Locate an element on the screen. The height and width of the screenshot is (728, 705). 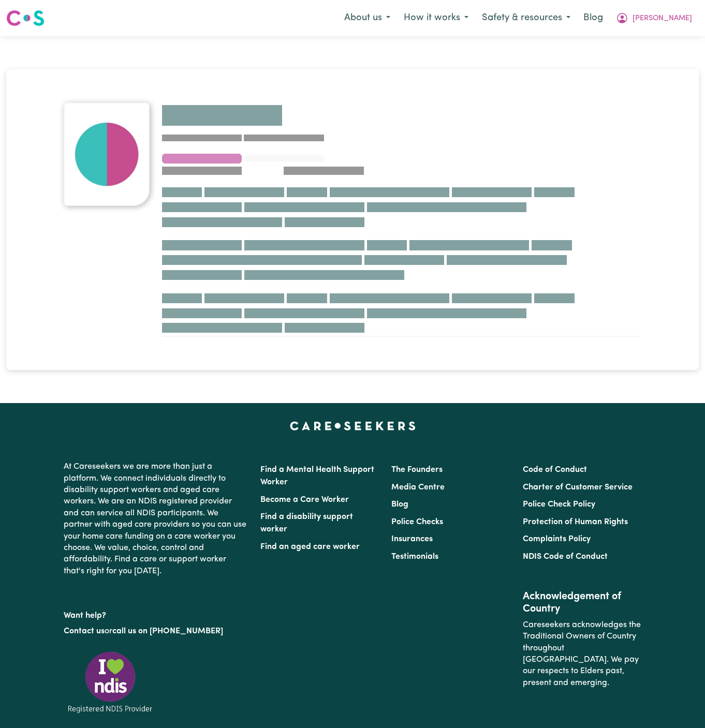
a: The Founders is located at coordinates (416, 470).